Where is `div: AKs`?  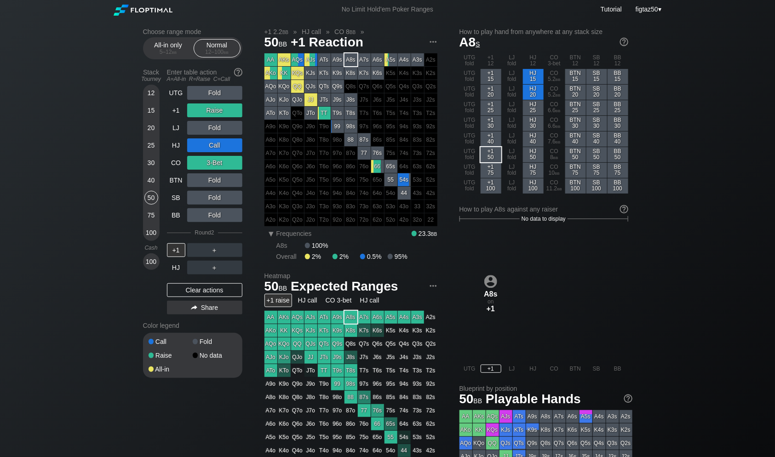
div: AKs is located at coordinates (284, 60).